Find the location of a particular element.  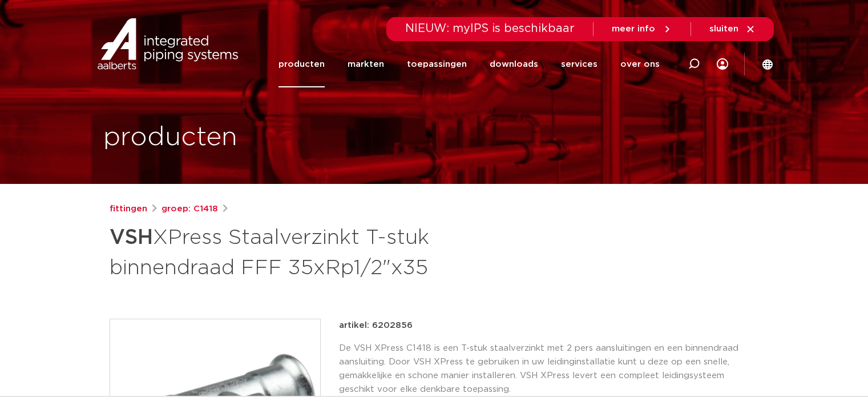

h1: XPress Staalverzinkt T-stuk binnendraad FFF 35xRp1/2"x35 is located at coordinates (324, 251).